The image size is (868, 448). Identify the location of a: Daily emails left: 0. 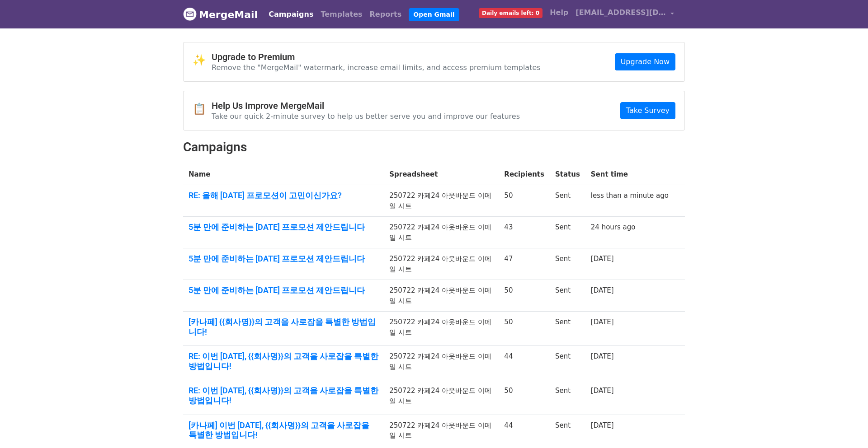
(511, 13).